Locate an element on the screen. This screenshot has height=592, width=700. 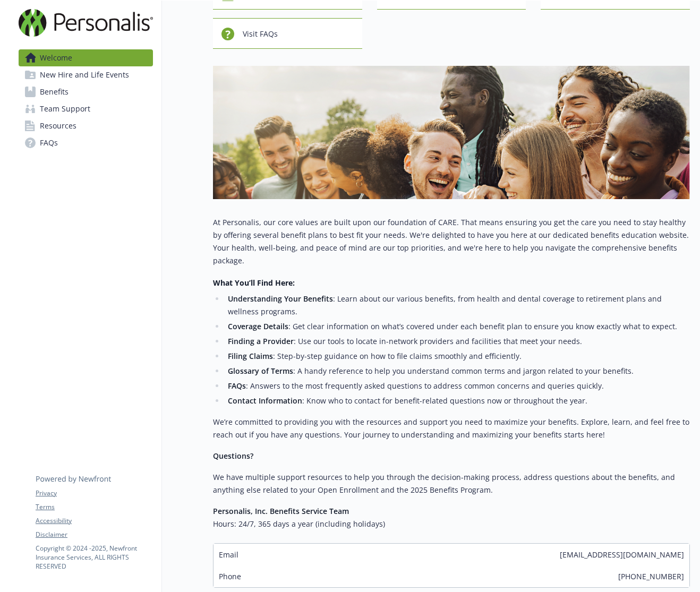
h6: Hours: 24/7, 365 days a year (including holidays)​ is located at coordinates (451, 524).